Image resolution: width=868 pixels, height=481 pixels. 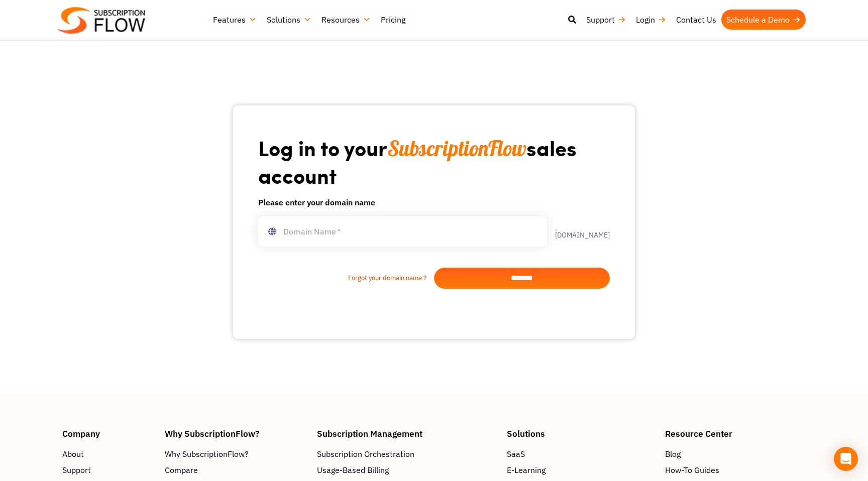 What do you see at coordinates (580, 454) in the screenshot?
I see `a: SaaS` at bounding box center [580, 454].